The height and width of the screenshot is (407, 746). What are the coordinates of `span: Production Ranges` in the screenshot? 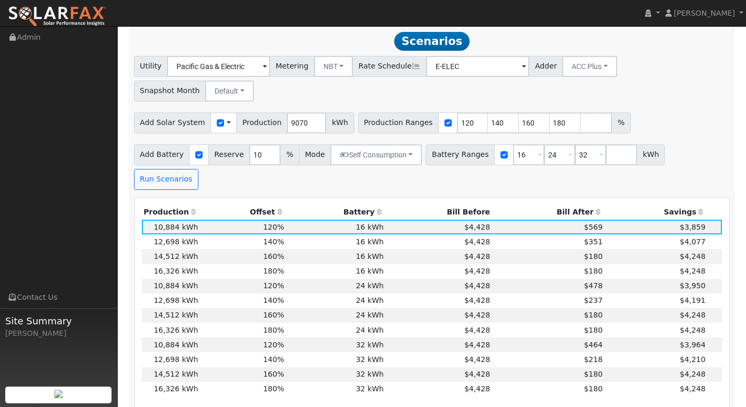 It's located at (398, 123).